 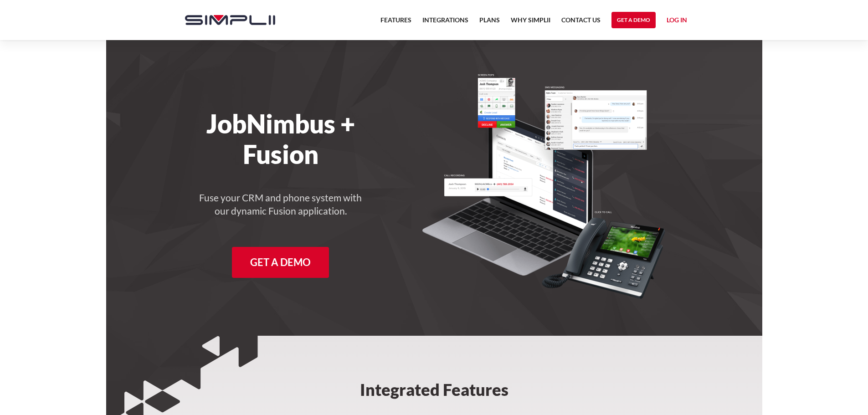 What do you see at coordinates (530, 23) in the screenshot?
I see `a: Why Simplii` at bounding box center [530, 23].